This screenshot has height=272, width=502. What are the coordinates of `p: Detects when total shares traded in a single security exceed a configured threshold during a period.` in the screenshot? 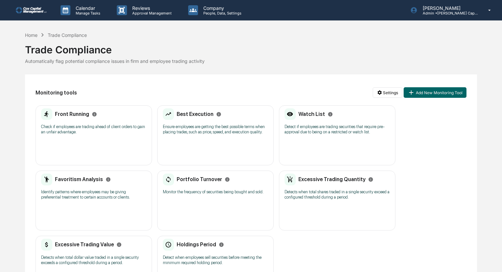 It's located at (337, 194).